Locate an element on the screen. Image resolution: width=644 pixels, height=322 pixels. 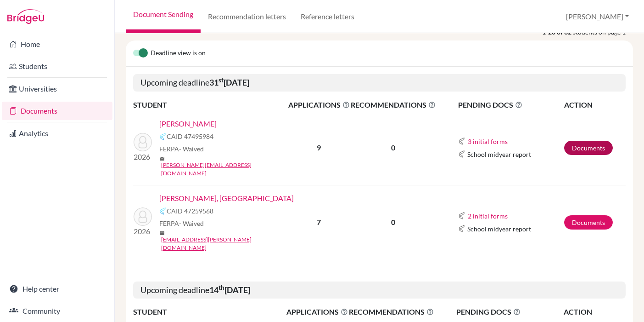
img: Bridge-U is located at coordinates (26, 16).